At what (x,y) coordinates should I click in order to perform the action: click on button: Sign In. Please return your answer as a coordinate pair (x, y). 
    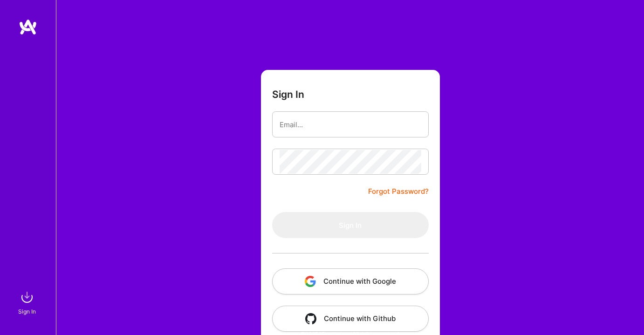
    Looking at the image, I should click on (350, 225).